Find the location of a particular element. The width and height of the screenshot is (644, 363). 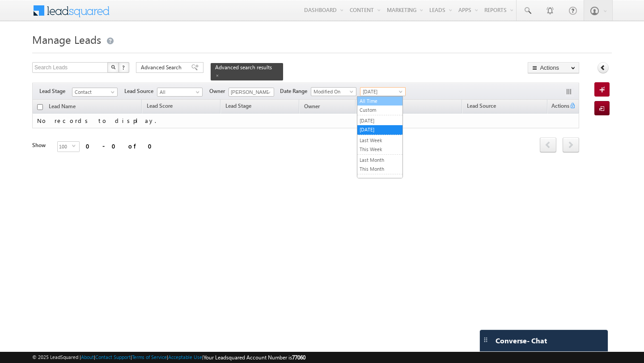

a: Lead Stage is located at coordinates (238, 107).